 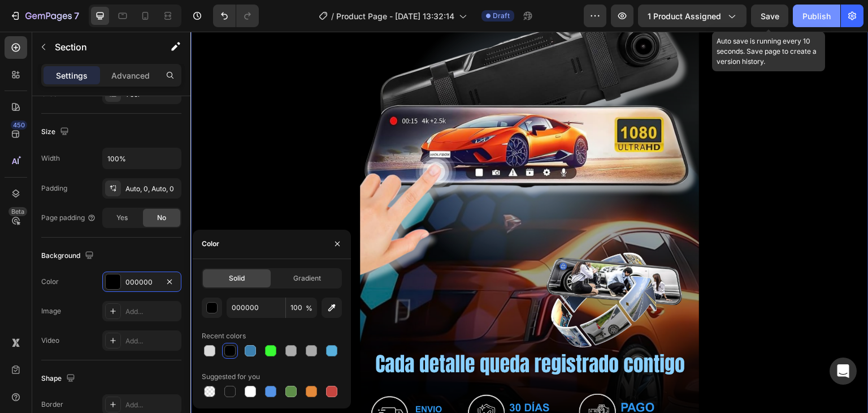 What do you see at coordinates (76, 16) in the screenshot?
I see `p: 7` at bounding box center [76, 16].